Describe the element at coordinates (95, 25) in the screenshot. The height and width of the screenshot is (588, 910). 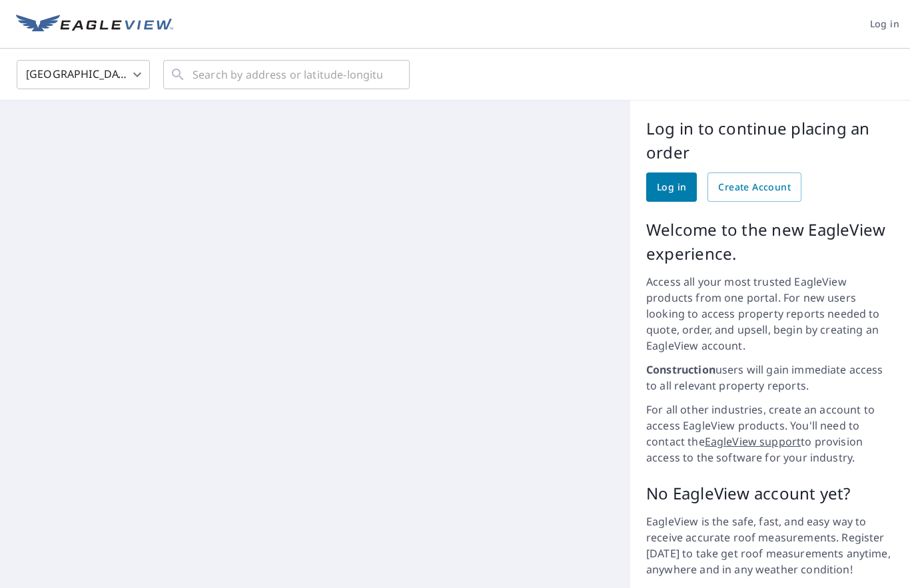
I see `img: EV Logo` at that location.